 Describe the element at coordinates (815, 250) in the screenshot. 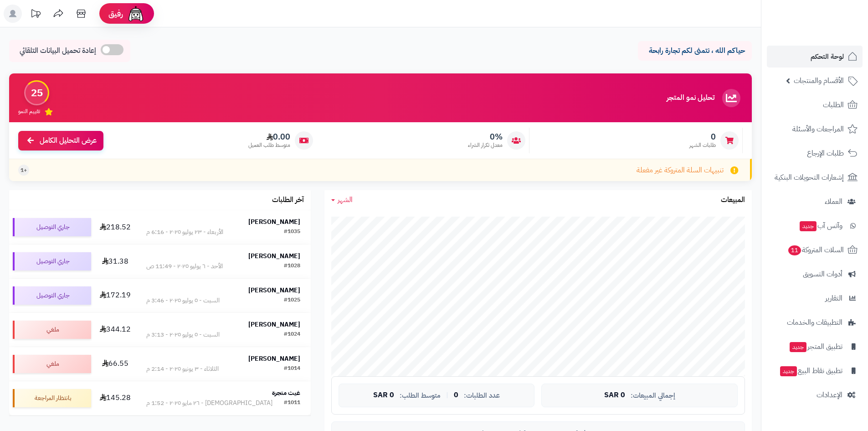

I see `a: السلات المتروكة11` at that location.